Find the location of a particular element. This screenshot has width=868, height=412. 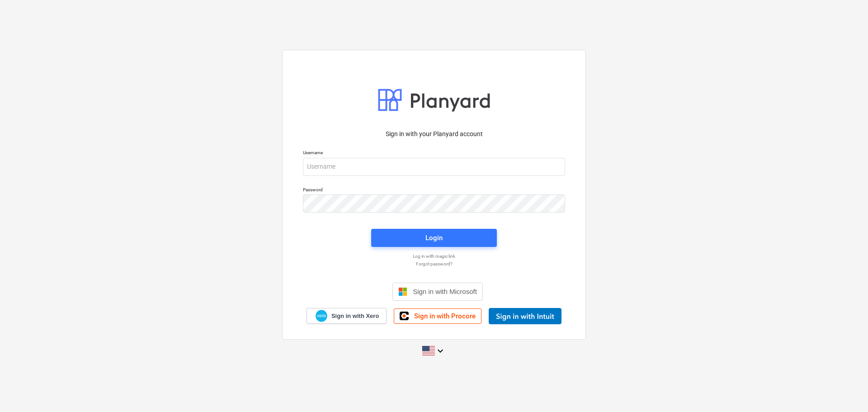

a: Forgot password? is located at coordinates (434, 264).